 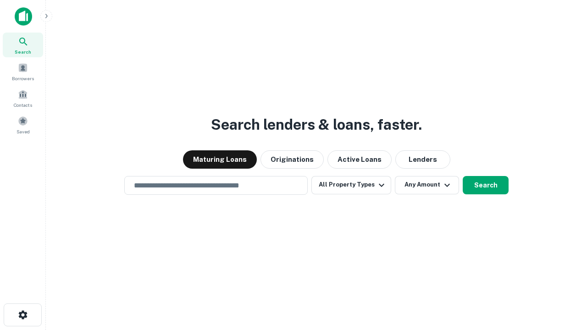 What do you see at coordinates (486, 185) in the screenshot?
I see `button: Search` at bounding box center [486, 185].